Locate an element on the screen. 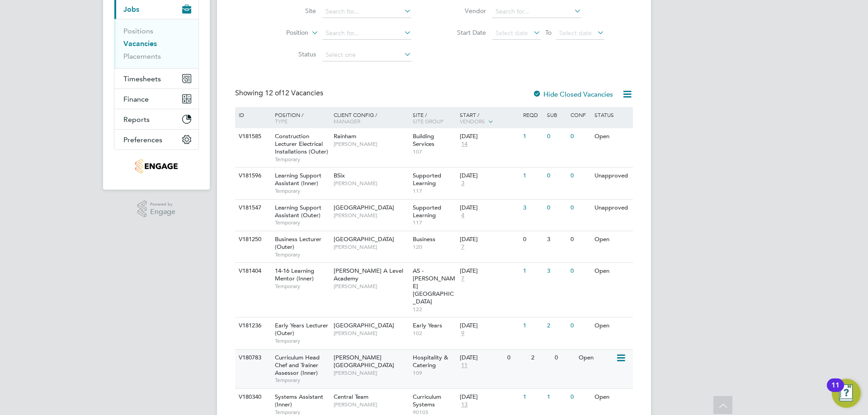 This screenshot has height=415, width=868. span: Finance is located at coordinates (136, 99).